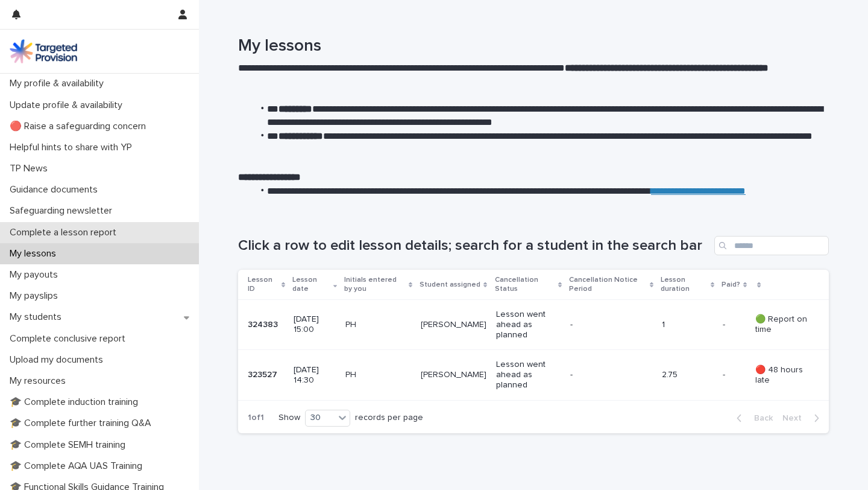 The width and height of the screenshot is (868, 490). Describe the element at coordinates (80, 126) in the screenshot. I see `p: 🔴 Raise a safeguarding concern` at that location.